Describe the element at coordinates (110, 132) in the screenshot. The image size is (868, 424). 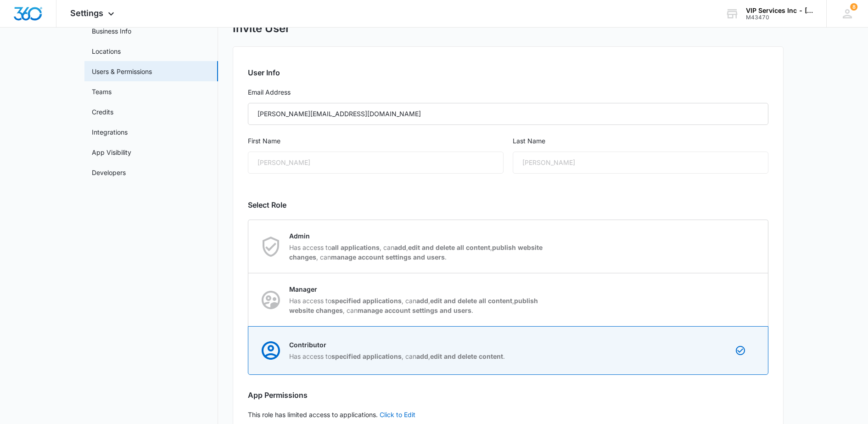
I see `a: Integrations` at that location.